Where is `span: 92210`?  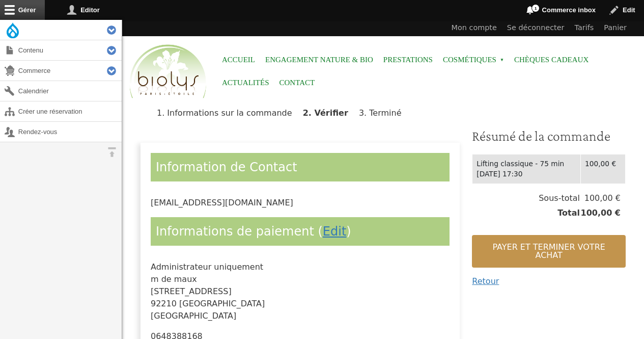 span: 92210 is located at coordinates (163, 303).